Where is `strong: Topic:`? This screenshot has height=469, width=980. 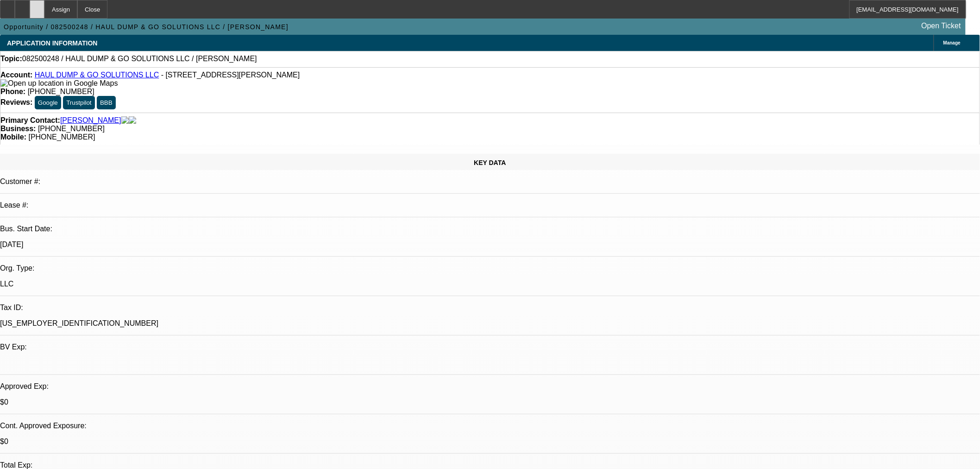
strong: Topic: is located at coordinates (11, 59).